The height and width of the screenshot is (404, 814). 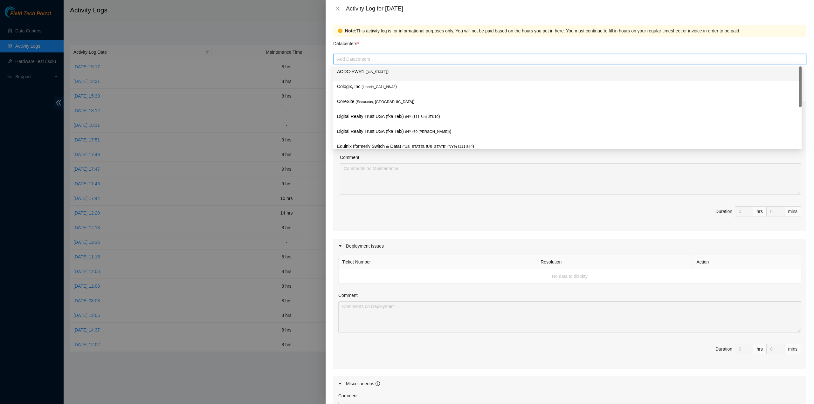 I want to click on p: Equinix (formerly Switch & Data) ), so click(x=567, y=146).